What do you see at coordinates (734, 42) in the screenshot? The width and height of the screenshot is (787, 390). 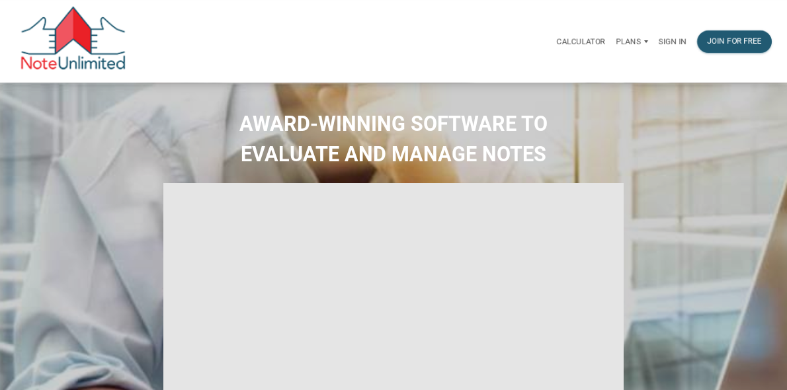 I see `button: Join for free` at bounding box center [734, 42].